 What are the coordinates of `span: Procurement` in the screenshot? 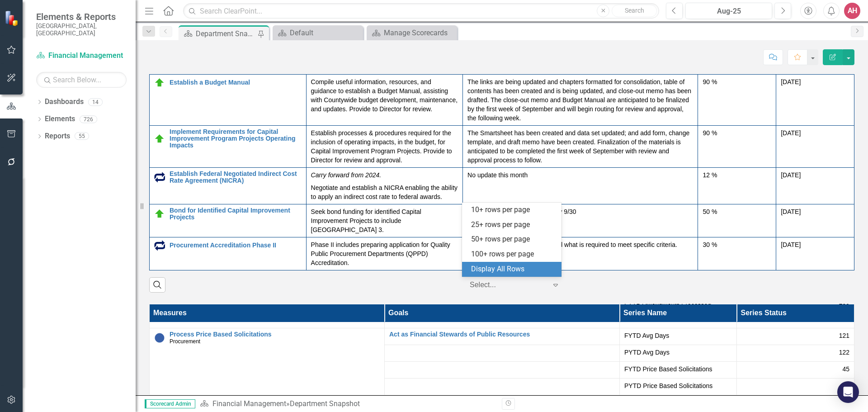 It's located at (185, 341).